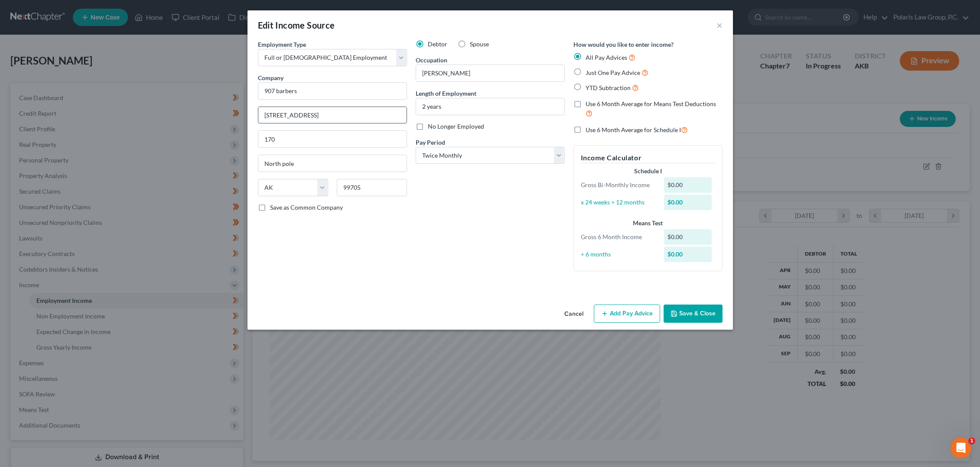  Describe the element at coordinates (332, 91) in the screenshot. I see `input: Search company by name...` at that location.